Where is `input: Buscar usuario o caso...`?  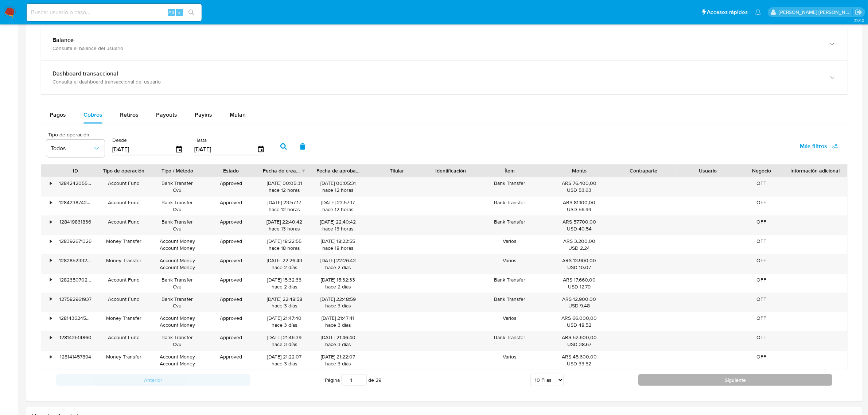 input: Buscar usuario o caso... is located at coordinates (114, 13).